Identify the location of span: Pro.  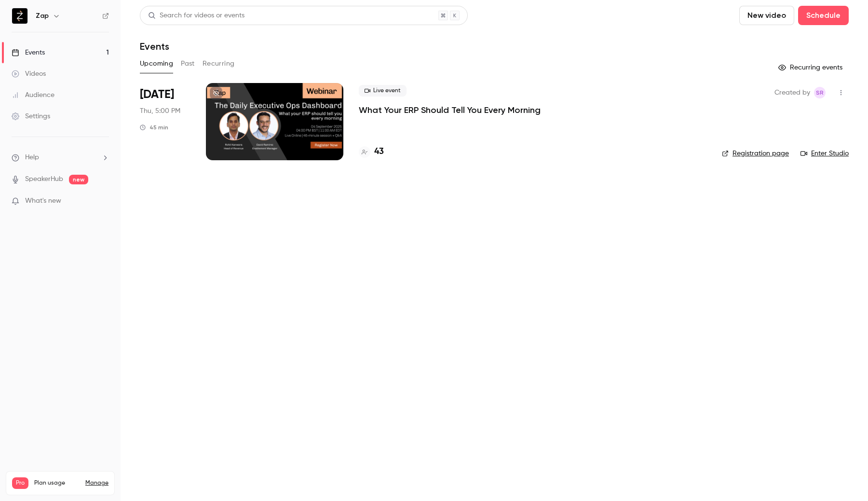
(20, 483).